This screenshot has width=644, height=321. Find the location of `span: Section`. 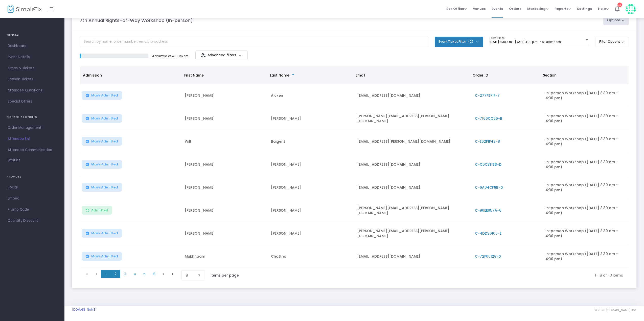

span: Section is located at coordinates (550, 75).